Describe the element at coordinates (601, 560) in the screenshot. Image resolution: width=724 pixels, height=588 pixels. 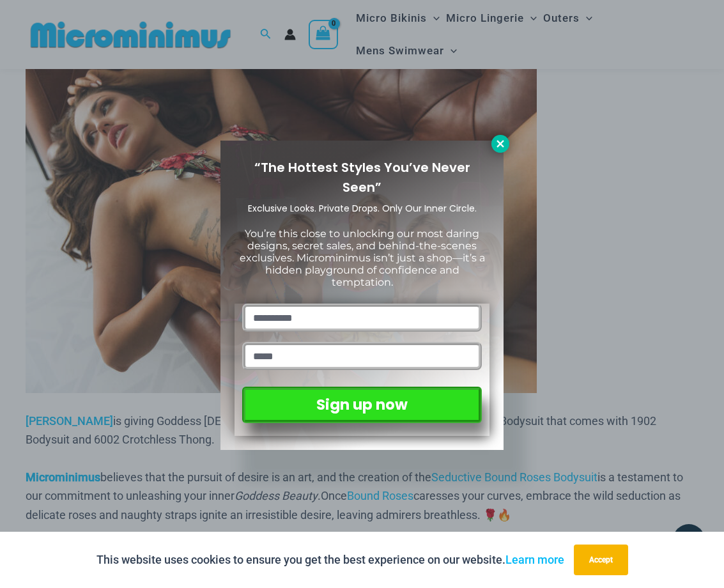
I see `button: Accept` at that location.